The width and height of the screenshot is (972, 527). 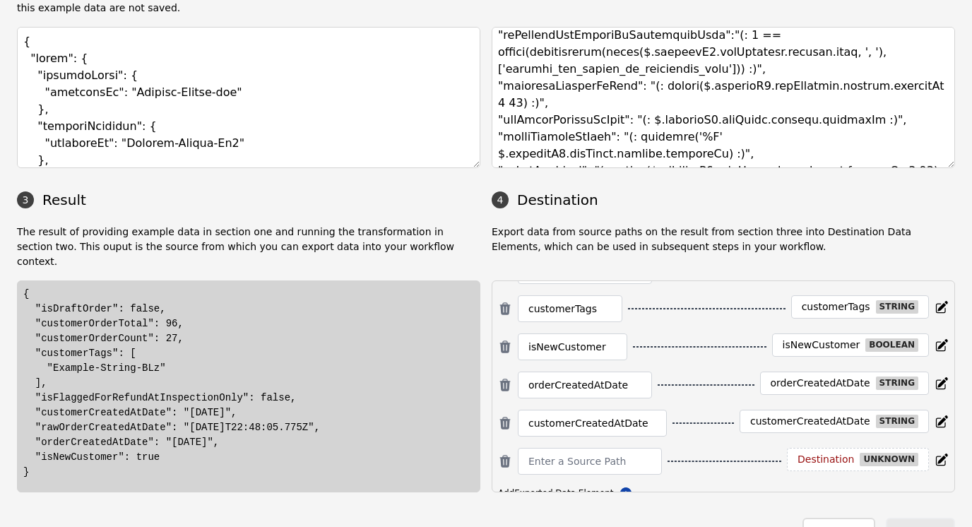 What do you see at coordinates (723, 247) in the screenshot?
I see `p: Export data from source paths on the result from section three into Destination Data Elements, wh...` at bounding box center [723, 247].